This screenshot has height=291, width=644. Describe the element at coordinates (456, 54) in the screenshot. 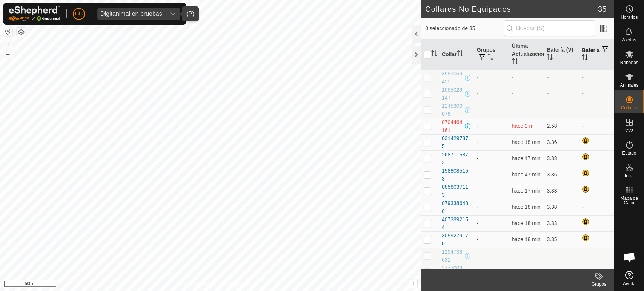

I see `th: Collar` at that location.